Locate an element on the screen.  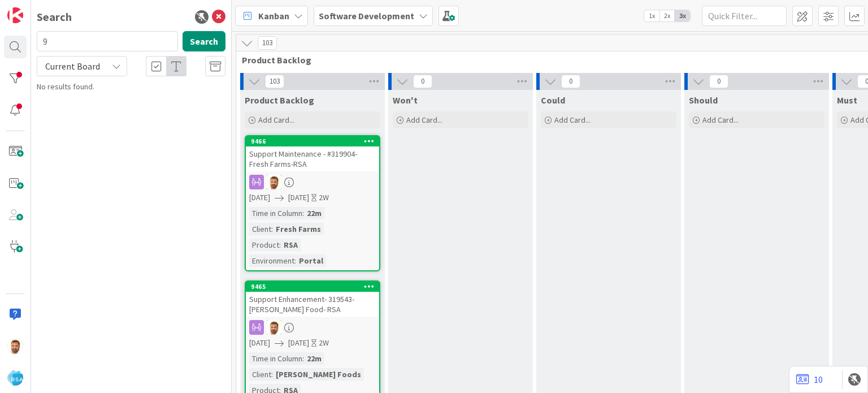
span: Could is located at coordinates (552, 100).